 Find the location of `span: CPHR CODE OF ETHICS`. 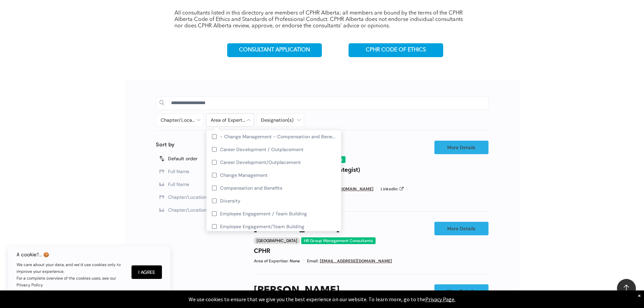

span: CPHR CODE OF ETHICS is located at coordinates (396, 50).